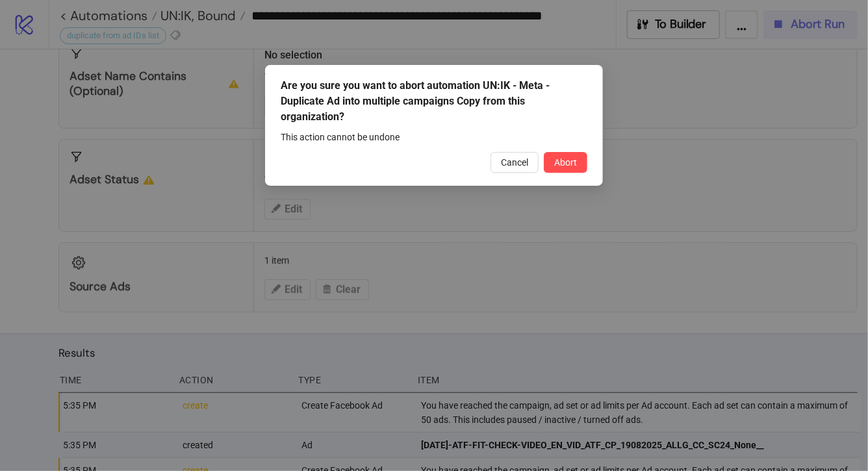  What do you see at coordinates (434, 137) in the screenshot?
I see `div: This action cannot be undone` at bounding box center [434, 137].